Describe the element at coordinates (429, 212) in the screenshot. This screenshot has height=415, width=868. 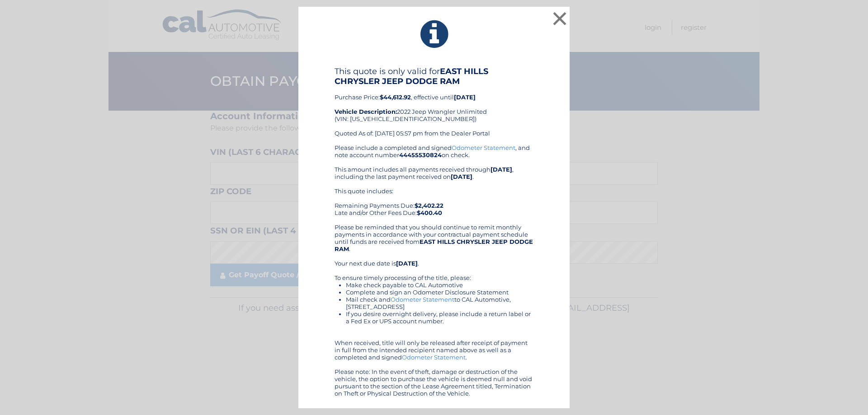
I see `b: $400.40` at that location.